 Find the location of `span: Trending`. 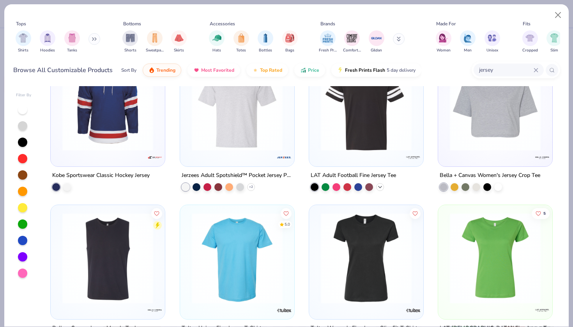

span: Trending is located at coordinates (166, 70).